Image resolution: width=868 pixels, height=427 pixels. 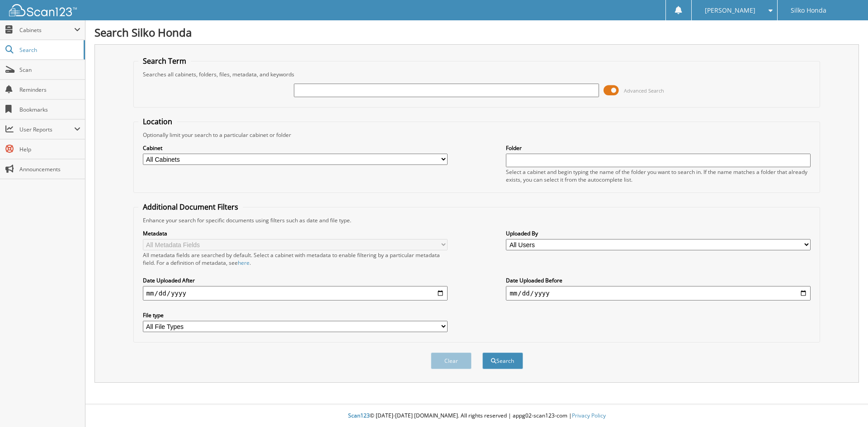 I want to click on input: end, so click(x=658, y=294).